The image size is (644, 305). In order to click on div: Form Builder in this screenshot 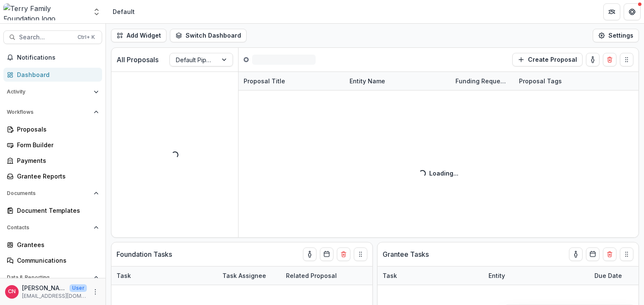, I will do `click(56, 145)`.